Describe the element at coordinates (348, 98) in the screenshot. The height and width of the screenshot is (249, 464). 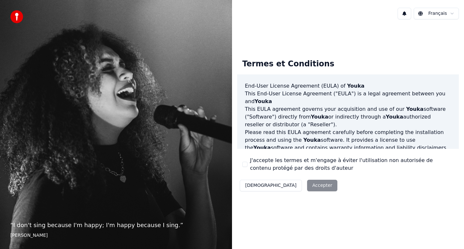
I see `p: This End-User License Agreement ("EULA") is a legal agreement between you and` at that location.